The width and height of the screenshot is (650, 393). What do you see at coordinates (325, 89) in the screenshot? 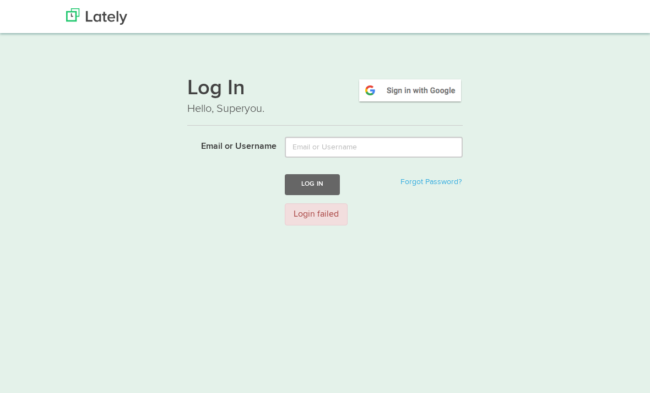
I see `h1: Log In` at bounding box center [325, 89].